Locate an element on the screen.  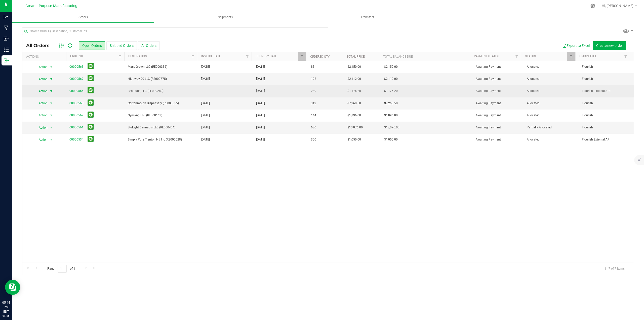
inline-svg: Outbound is located at coordinates (6, 60).